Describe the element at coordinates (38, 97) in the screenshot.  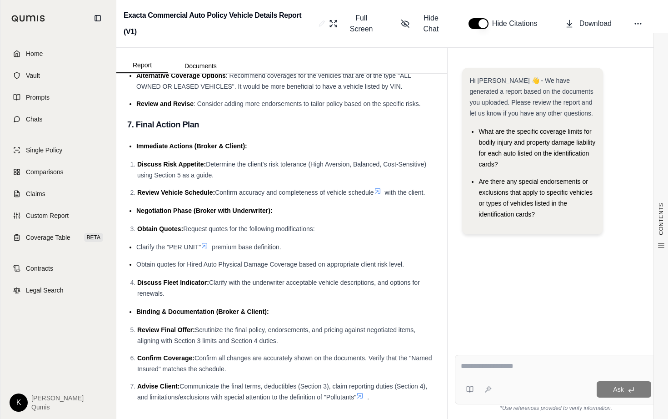
I see `span: Prompts` at that location.